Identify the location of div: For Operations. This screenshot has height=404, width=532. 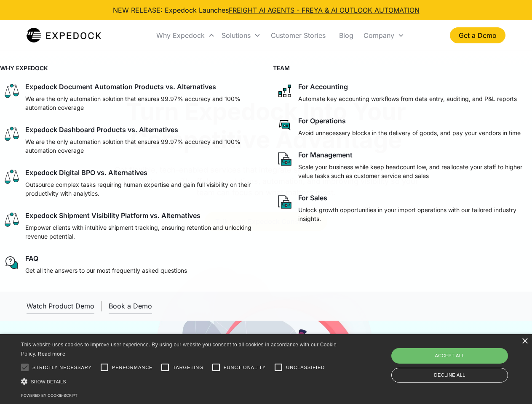
(322, 121).